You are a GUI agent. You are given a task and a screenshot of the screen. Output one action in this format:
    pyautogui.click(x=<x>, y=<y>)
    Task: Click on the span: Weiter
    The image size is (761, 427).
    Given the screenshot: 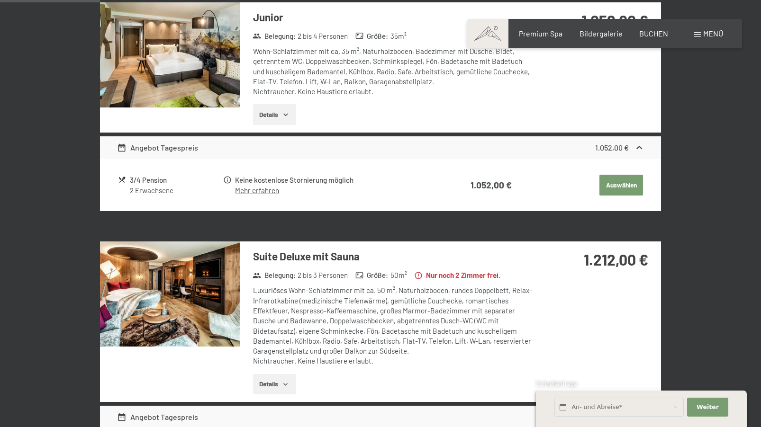 What is the action you would take?
    pyautogui.click(x=707, y=407)
    